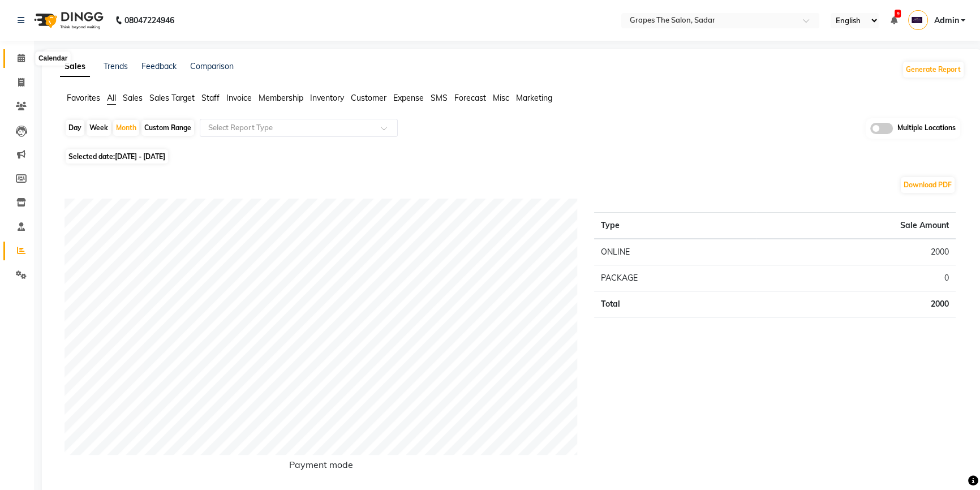 This screenshot has width=980, height=490. What do you see at coordinates (83, 98) in the screenshot?
I see `span: Favorites` at bounding box center [83, 98].